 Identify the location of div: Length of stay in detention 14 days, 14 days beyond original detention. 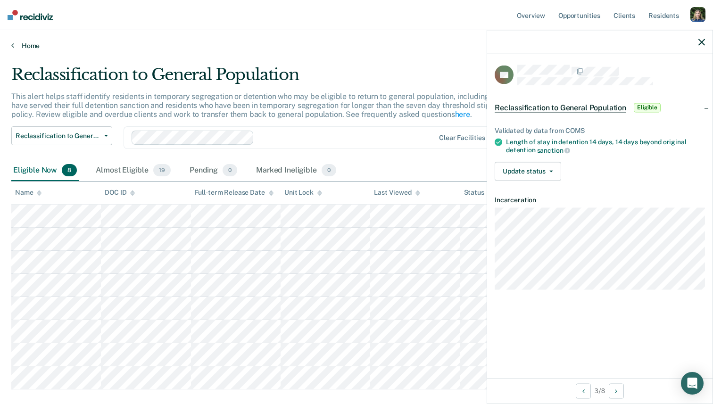
(605, 146).